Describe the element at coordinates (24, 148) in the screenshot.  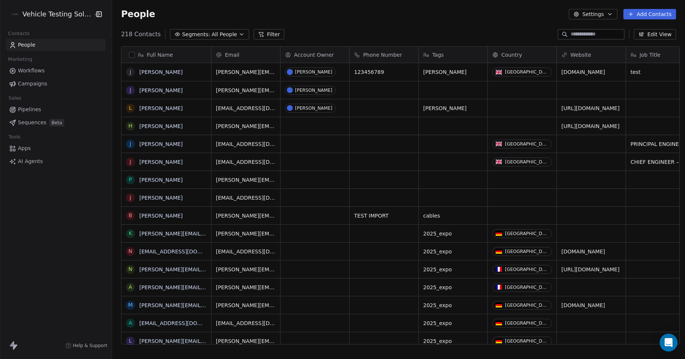
I see `span: Apps` at that location.